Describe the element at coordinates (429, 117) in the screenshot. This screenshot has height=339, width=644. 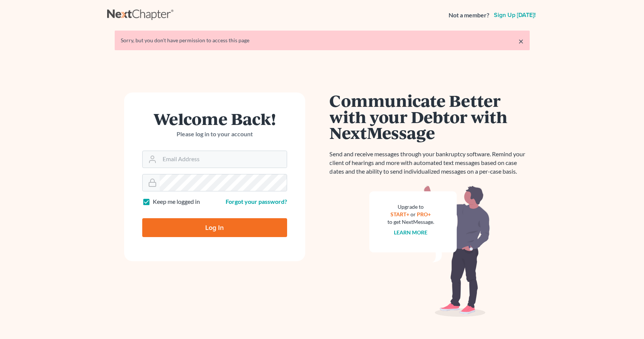
I see `h1: Communicate Better with your Debtor with NextMessage` at that location.